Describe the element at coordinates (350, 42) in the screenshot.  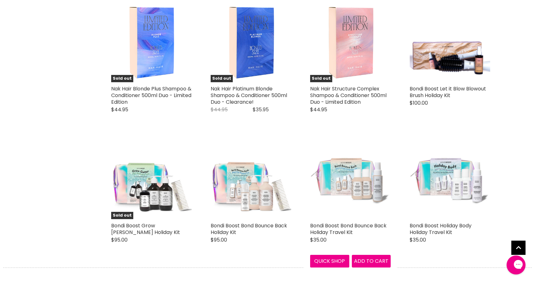
I see `img: Nak Hair Structure Complex Shampoo & Conditioner 500ml Duo - Limited Edition` at that location.